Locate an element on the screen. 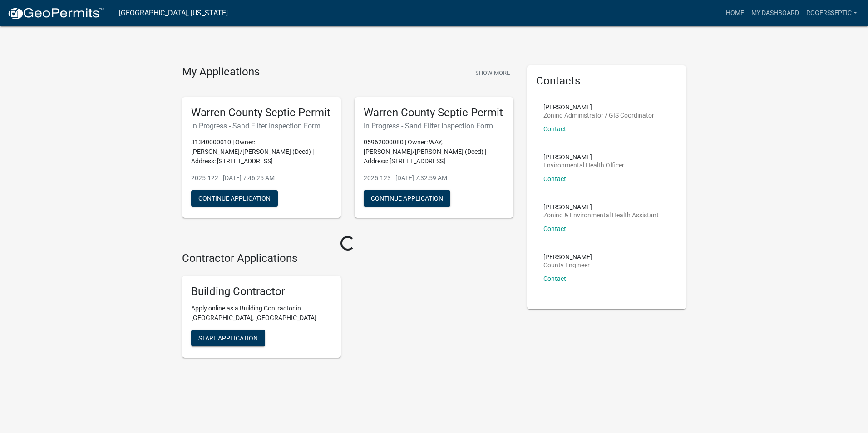 This screenshot has height=433, width=868. p: Zoning & Environmental Health Assistant is located at coordinates (601, 215).